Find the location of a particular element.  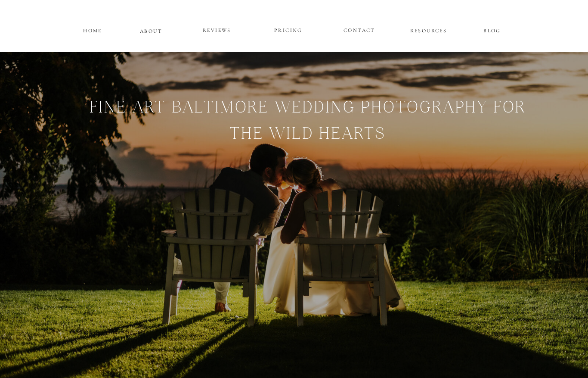

p: BLOG is located at coordinates (492, 29).